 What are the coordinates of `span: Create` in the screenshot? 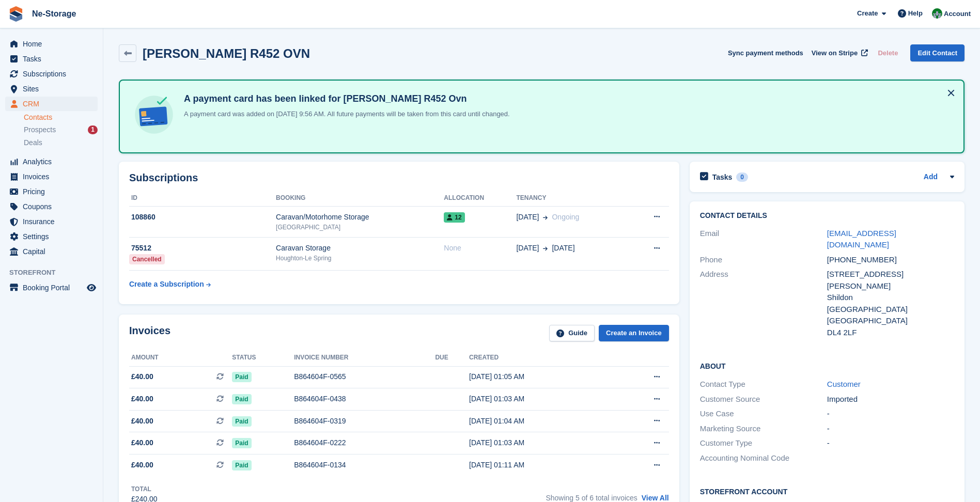 It's located at (867, 13).